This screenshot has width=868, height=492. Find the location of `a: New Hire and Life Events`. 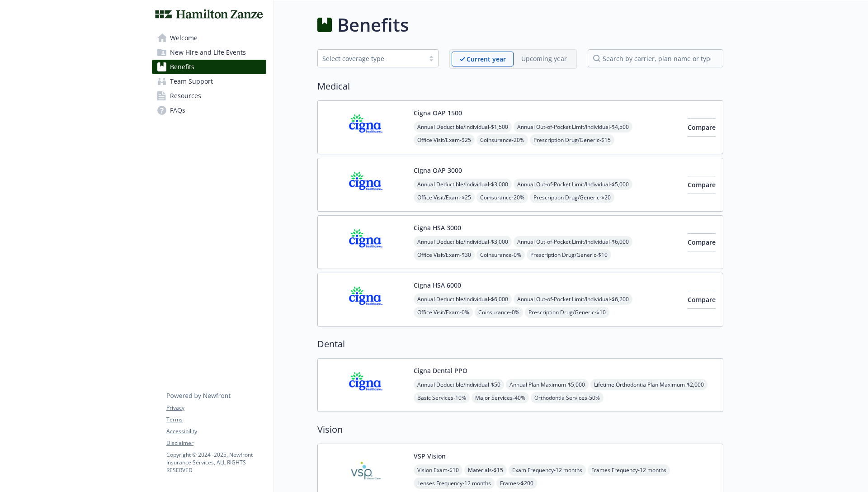

a: New Hire and Life Events is located at coordinates (209, 52).